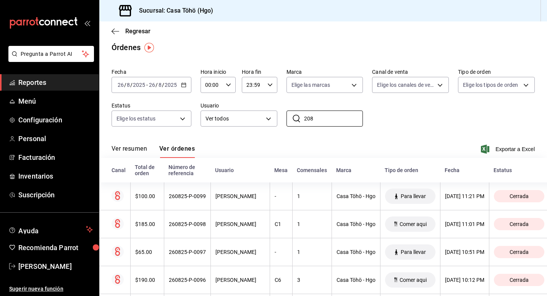  I want to click on button: Ver órdenes, so click(177, 151).